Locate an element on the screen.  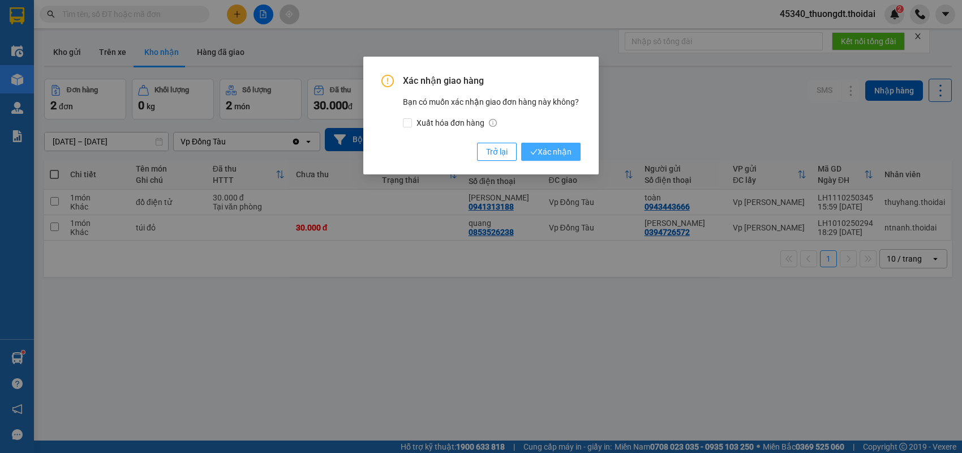
span: DT1210250380 is located at coordinates (140, 81).